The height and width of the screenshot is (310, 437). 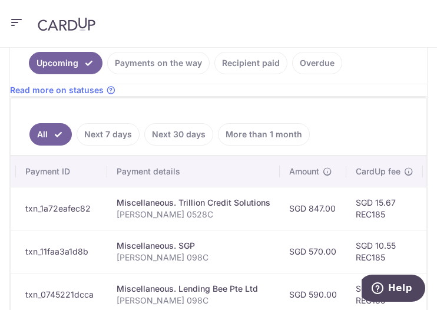 What do you see at coordinates (62, 90) in the screenshot?
I see `a: Read more on statuses` at bounding box center [62, 90].